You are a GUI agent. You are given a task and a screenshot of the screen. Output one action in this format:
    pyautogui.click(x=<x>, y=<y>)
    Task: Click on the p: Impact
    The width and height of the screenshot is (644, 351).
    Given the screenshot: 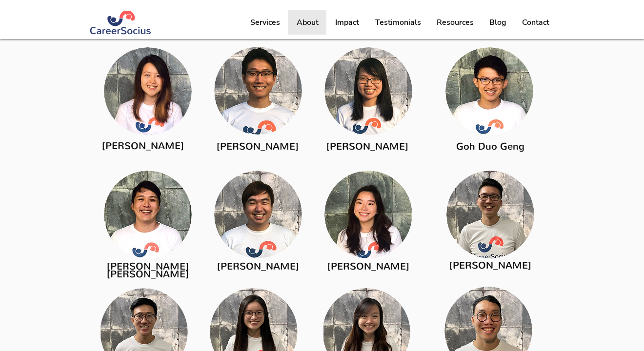 What is the action you would take?
    pyautogui.click(x=347, y=22)
    